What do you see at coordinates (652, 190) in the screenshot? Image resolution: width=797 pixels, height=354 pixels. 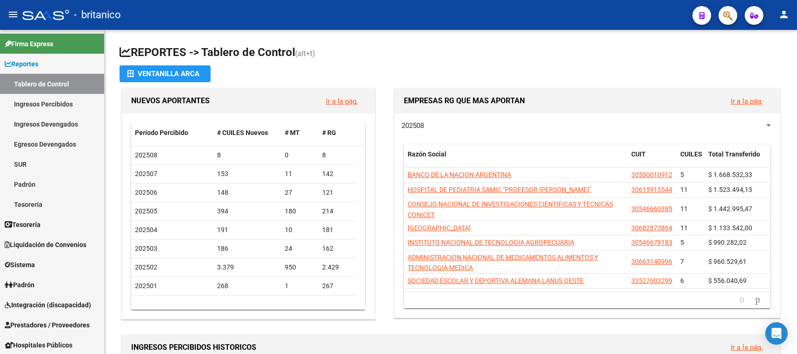 I see `span: 30615915544` at bounding box center [652, 190].